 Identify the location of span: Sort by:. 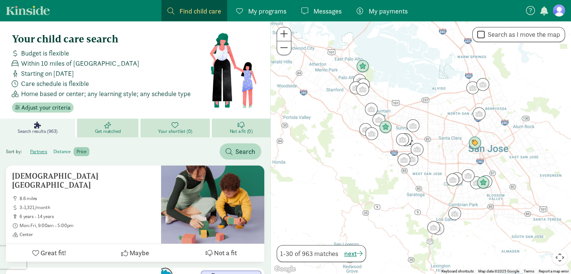
(16, 151).